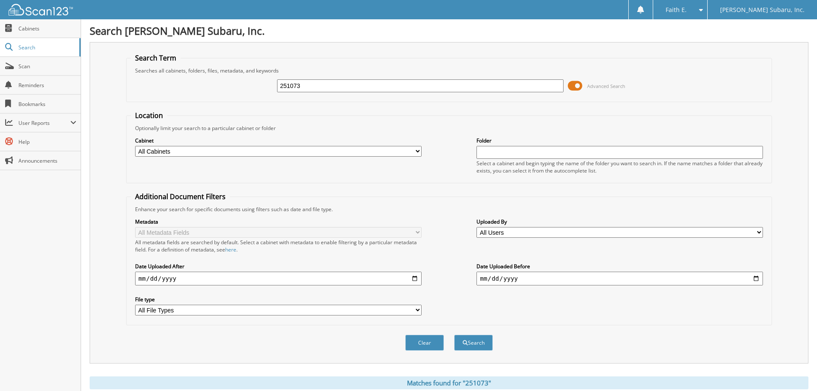 This screenshot has width=817, height=391. I want to click on img: scan123-logo-white.svg, so click(41, 9).